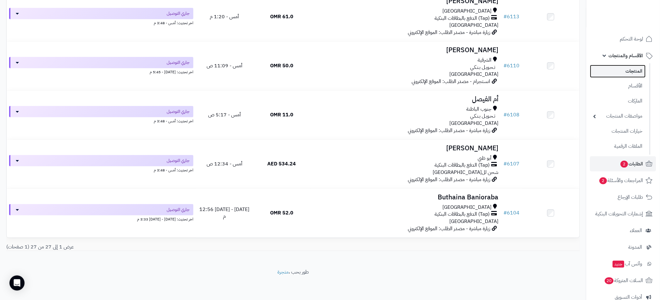 This screenshot has width=660, height=300. Describe the element at coordinates (485, 158) in the screenshot. I see `span: أبو ظبي` at that location.